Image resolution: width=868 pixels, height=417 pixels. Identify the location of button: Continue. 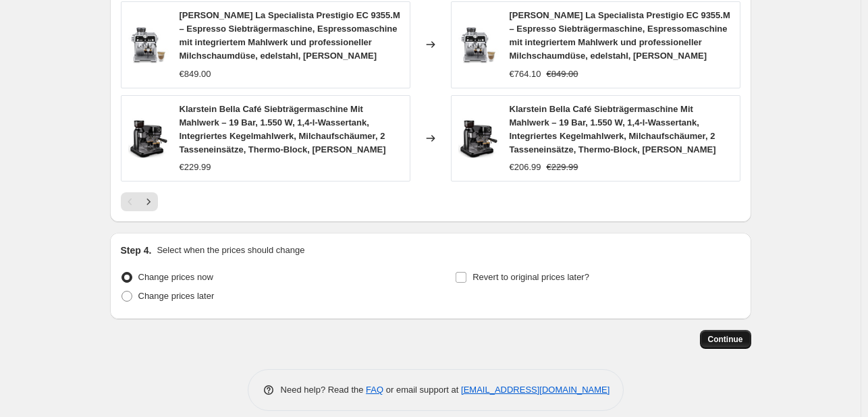
(725, 339).